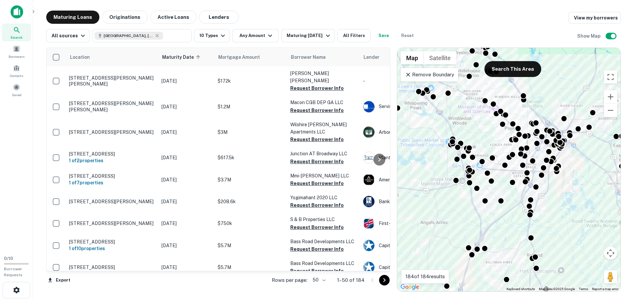 Image resolution: width=634 pixels, height=301 pixels. Describe the element at coordinates (412, 223) in the screenshot. I see `div: First-citizens Bank & Trust Company` at that location.